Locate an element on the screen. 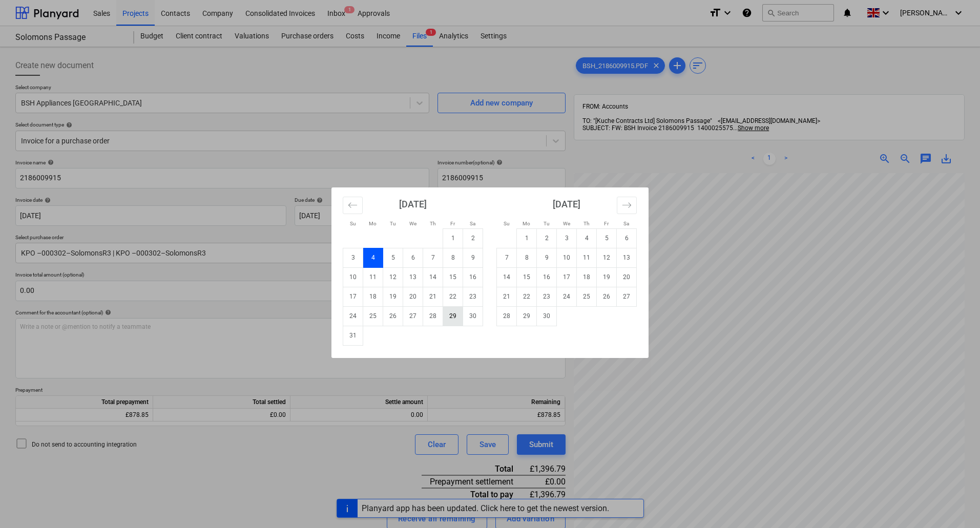  td: Saturday, August 30, 2025 is located at coordinates (473, 316).